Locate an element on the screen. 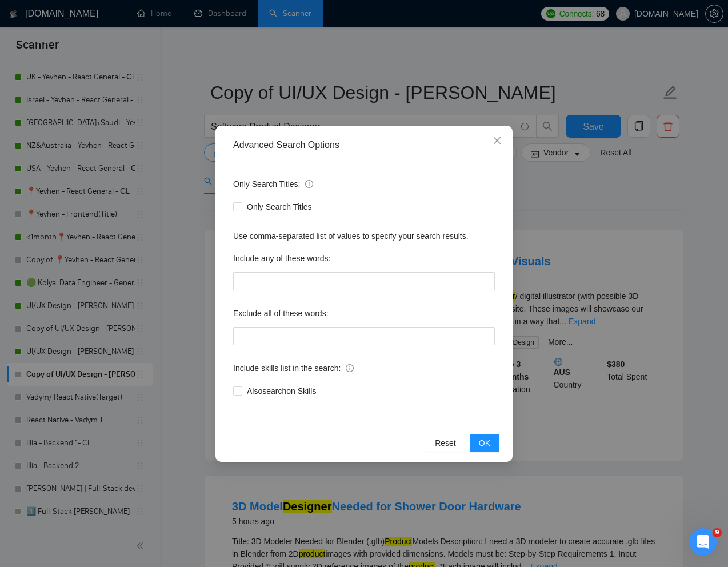  span: OK is located at coordinates (485, 443).